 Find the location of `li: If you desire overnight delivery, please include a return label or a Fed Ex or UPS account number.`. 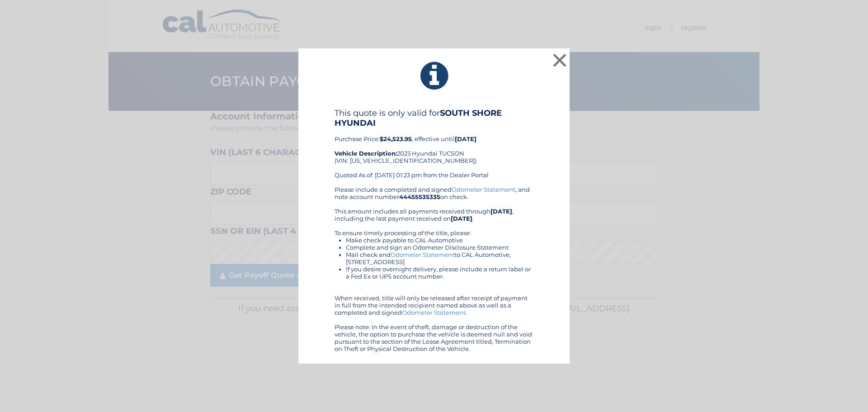

li: If you desire overnight delivery, please include a return label or a Fed Ex or UPS account number. is located at coordinates (440, 273).